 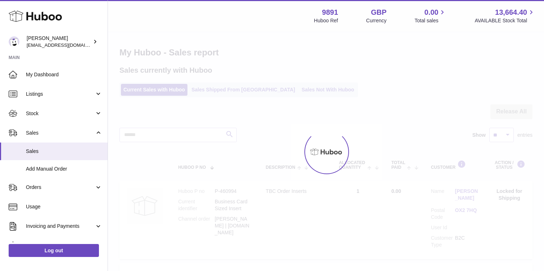 What do you see at coordinates (511, 12) in the screenshot?
I see `span: 13,664.40` at bounding box center [511, 12].